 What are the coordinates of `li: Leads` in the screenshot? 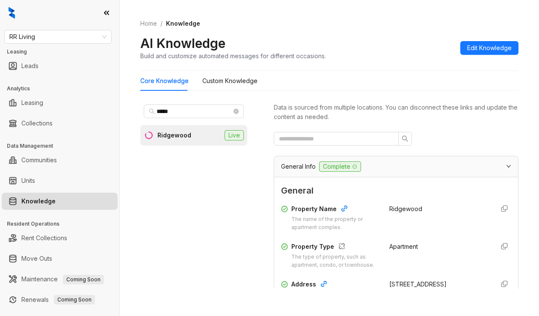 It's located at (60, 66).